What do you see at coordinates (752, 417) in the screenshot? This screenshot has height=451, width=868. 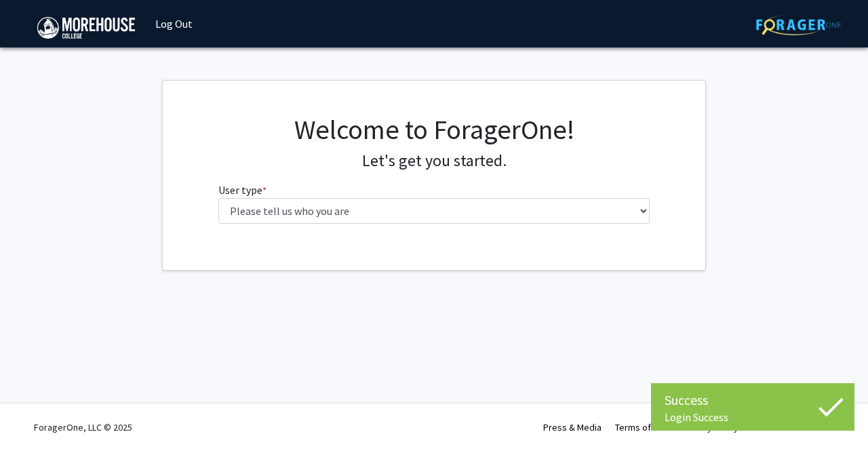 I see `div: Login Success` at bounding box center [752, 417].